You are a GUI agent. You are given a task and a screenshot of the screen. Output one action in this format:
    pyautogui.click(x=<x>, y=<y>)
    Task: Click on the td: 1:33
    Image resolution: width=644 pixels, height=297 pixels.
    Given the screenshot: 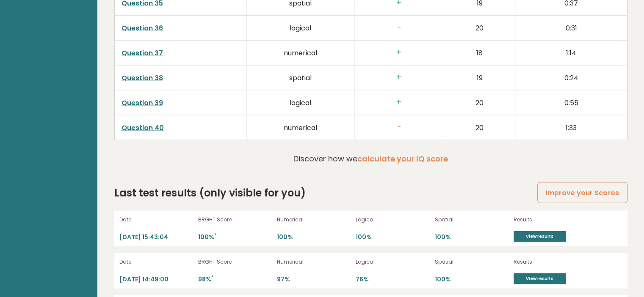 What is the action you would take?
    pyautogui.click(x=571, y=127)
    